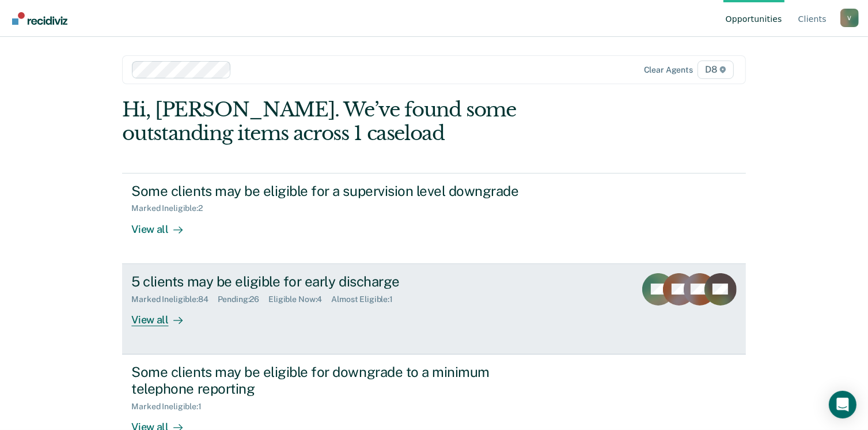 The width and height of the screenshot is (868, 430). What do you see at coordinates (299, 299) in the screenshot?
I see `div: Eligible Now : 4` at bounding box center [299, 299].